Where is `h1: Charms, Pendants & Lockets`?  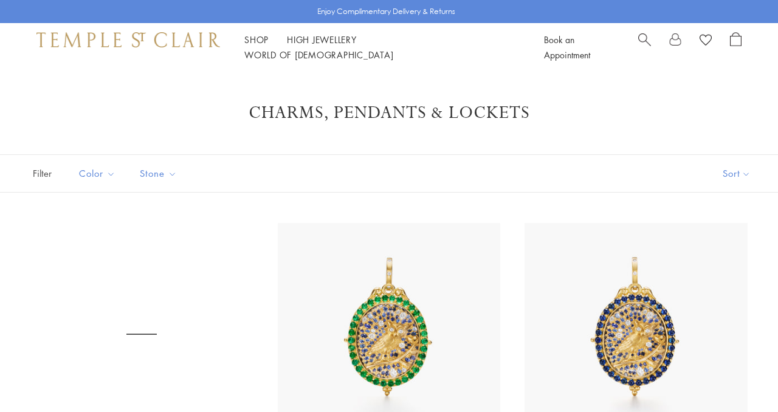
h1: Charms, Pendants & Lockets is located at coordinates (389, 113).